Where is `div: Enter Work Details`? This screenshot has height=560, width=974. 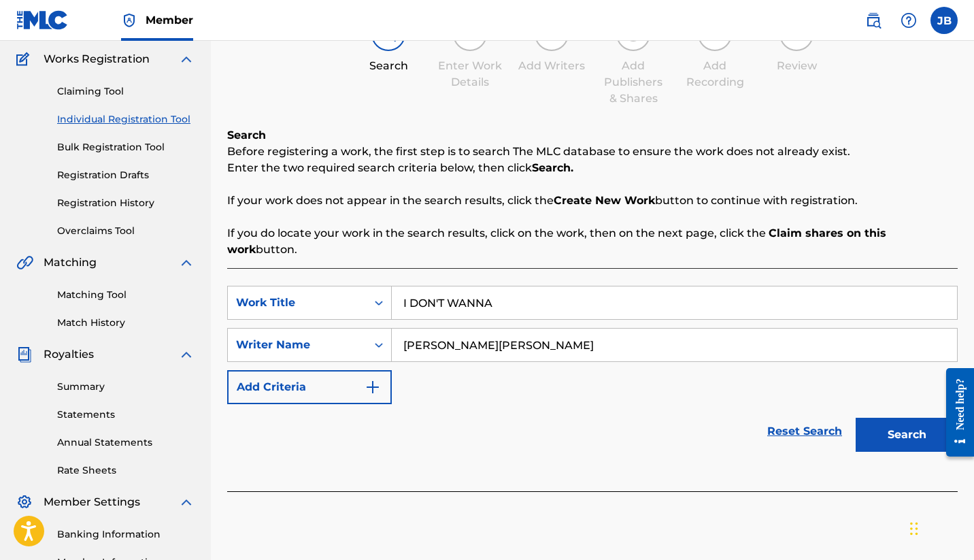 div: Enter Work Details is located at coordinates (470, 74).